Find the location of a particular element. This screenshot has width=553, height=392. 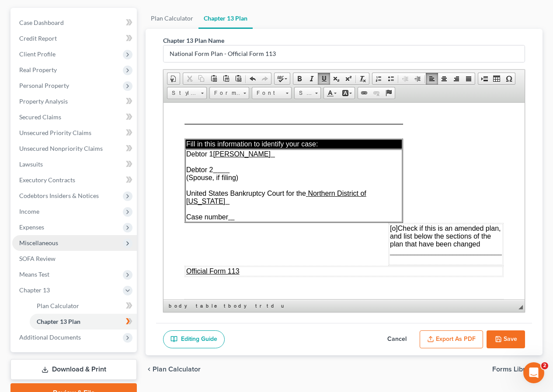

a: body element is located at coordinates (180, 306).